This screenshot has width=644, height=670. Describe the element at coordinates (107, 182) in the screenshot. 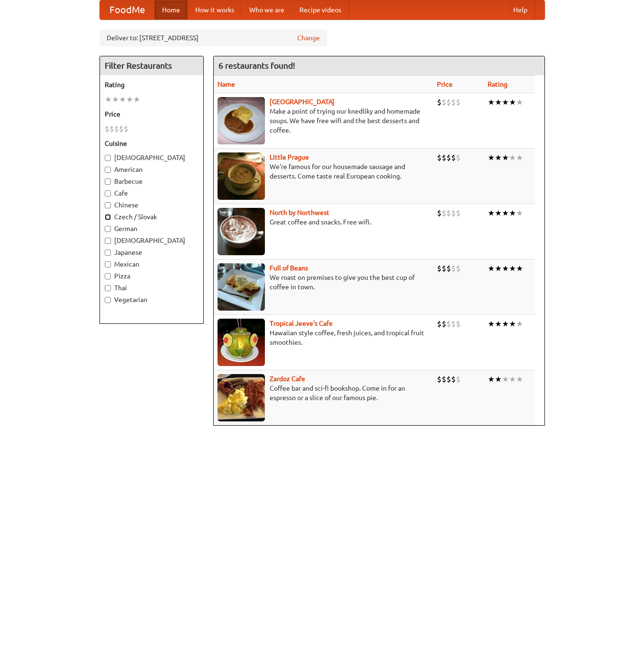

I see `input: Barbecue` at that location.